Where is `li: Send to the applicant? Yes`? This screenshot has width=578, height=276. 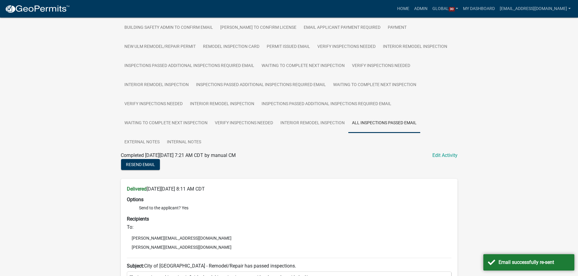 li: Send to the applicant? Yes is located at coordinates (295, 208).